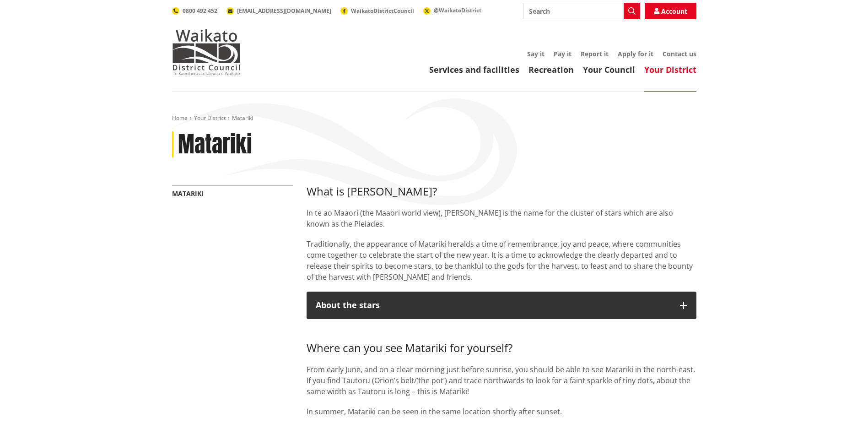  Describe the element at coordinates (680, 54) in the screenshot. I see `a: Contact us` at that location.